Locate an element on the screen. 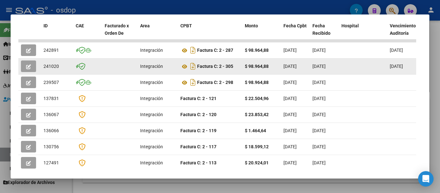 This screenshot has height=193, width=440. span: Fecha Cpbt is located at coordinates (295, 26).